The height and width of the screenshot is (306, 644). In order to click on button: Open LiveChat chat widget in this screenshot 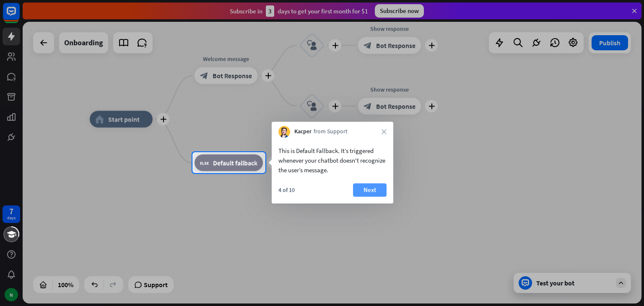, I will do `click(19, 16)`.